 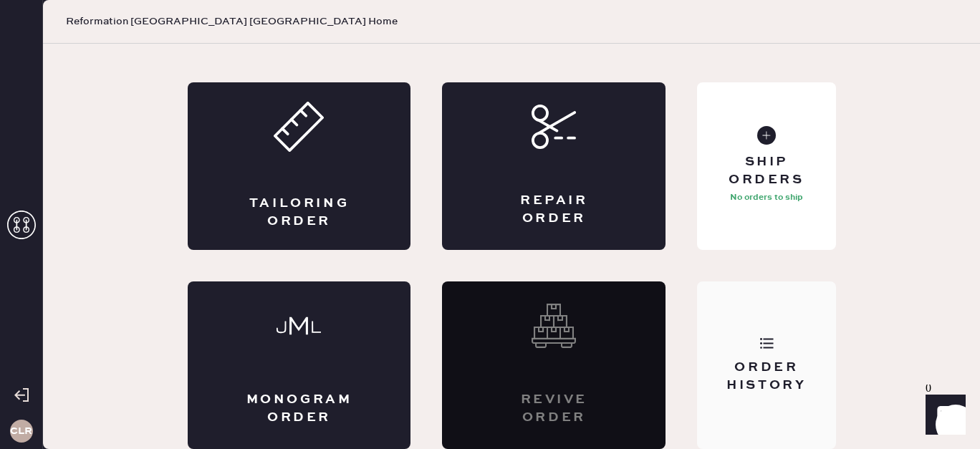 I want to click on h3: CLR, so click(x=21, y=432).